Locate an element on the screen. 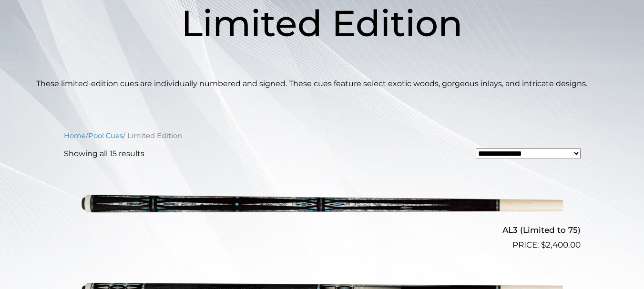  p: Showing all 15 results is located at coordinates (104, 154).